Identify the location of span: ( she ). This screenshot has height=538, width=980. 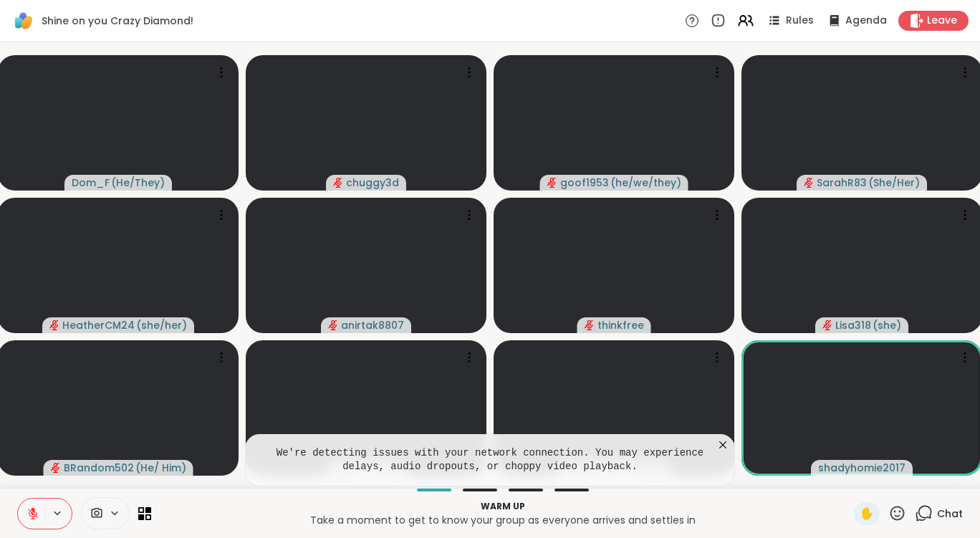
(887, 325).